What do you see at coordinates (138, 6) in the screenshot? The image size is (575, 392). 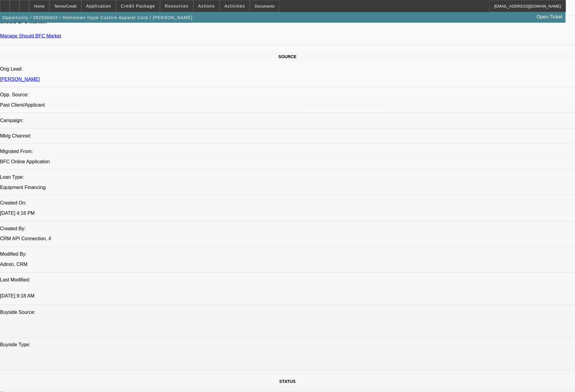 I see `span: Credit Package` at bounding box center [138, 6].